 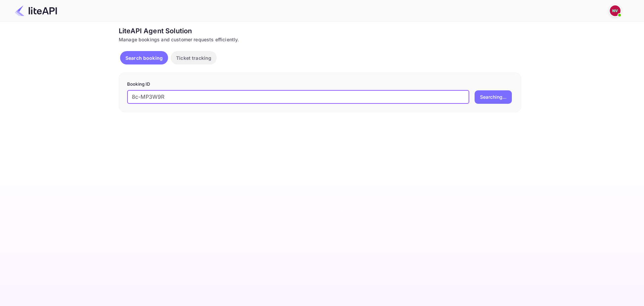 What do you see at coordinates (36, 10) in the screenshot?
I see `img: LiteAPI Logo` at bounding box center [36, 10].